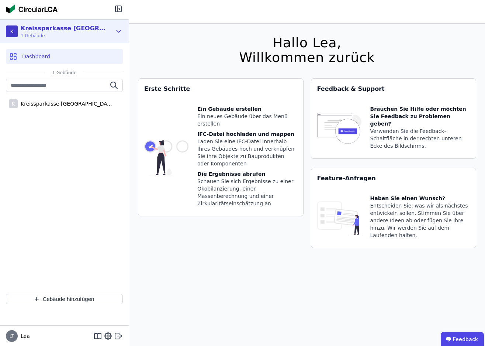  Describe the element at coordinates (247, 152) in the screenshot. I see `div: Laden Sie eine IFC-Datei innerhalb Ihres Gebäudes hoch und verknüpfen Sie ihre Objekte zu Bauprod...` at that location.